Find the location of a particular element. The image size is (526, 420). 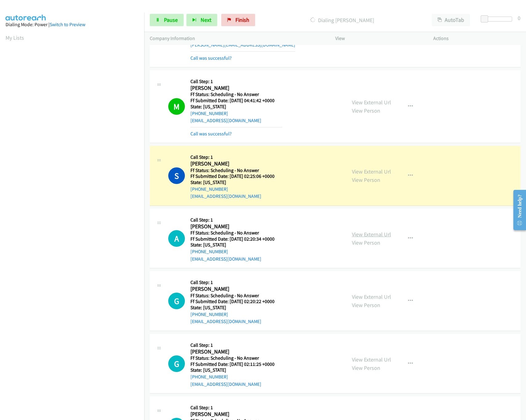

h1: A is located at coordinates (177, 239).